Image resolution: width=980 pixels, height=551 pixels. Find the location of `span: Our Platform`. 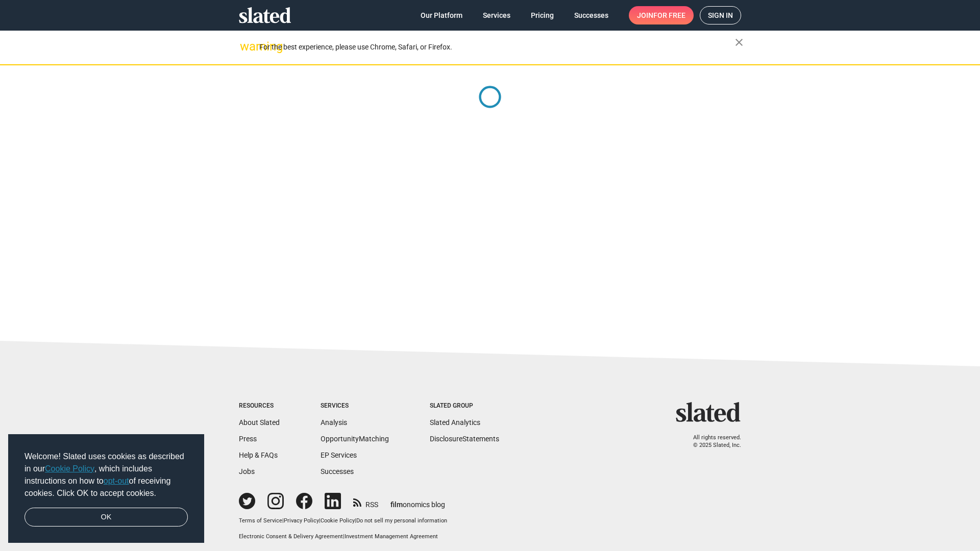

span: Our Platform is located at coordinates (441, 15).